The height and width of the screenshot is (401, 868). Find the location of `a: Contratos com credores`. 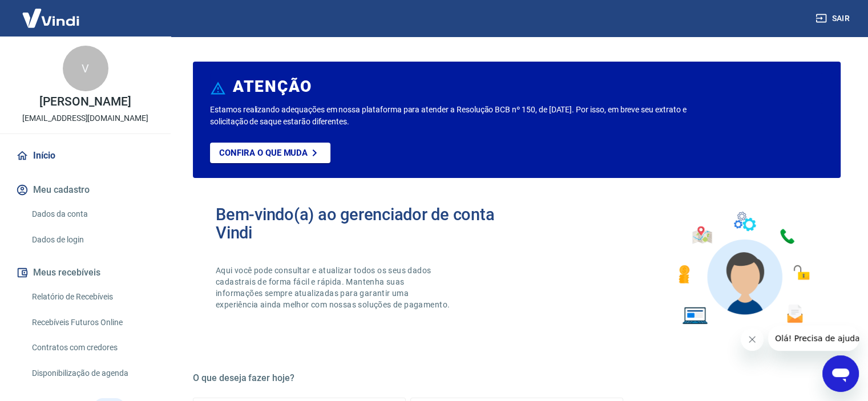

a: Contratos com credores is located at coordinates (92, 347).